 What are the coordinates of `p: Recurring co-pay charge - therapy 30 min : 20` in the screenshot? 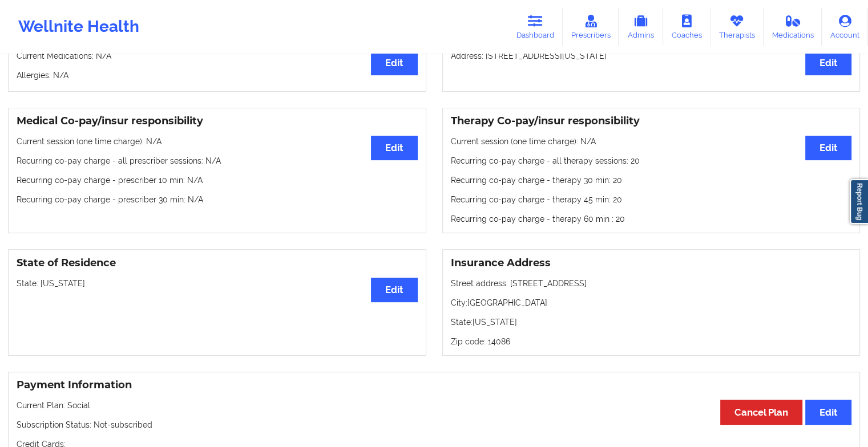 It's located at (651, 180).